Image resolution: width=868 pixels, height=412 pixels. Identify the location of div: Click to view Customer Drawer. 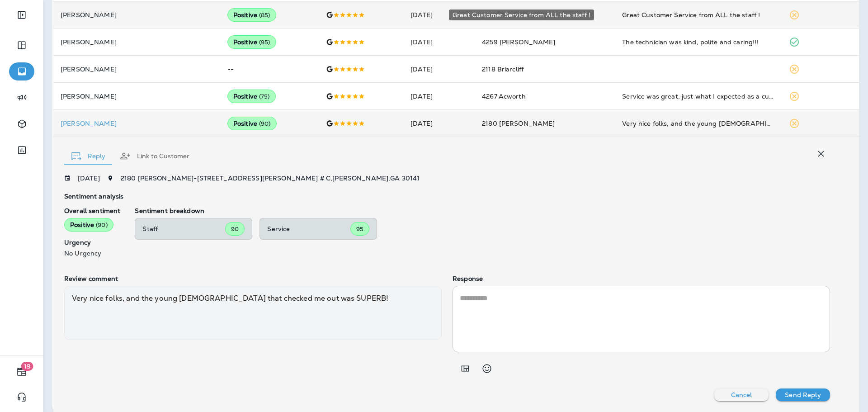
(137, 123).